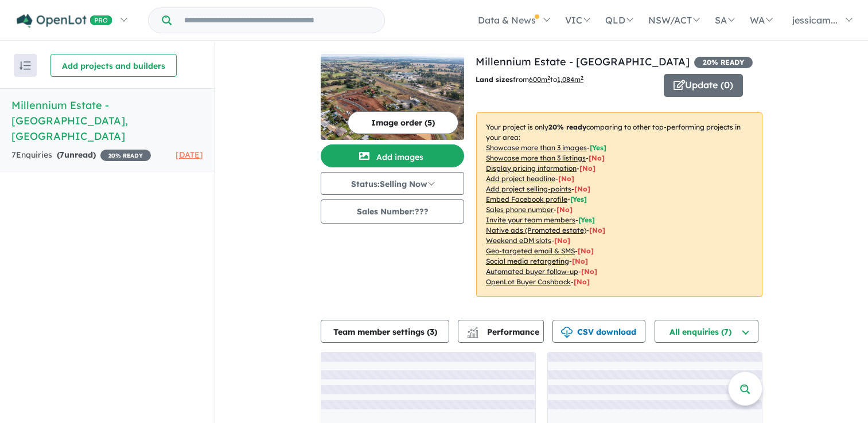 The height and width of the screenshot is (423, 868). What do you see at coordinates (494, 79) in the screenshot?
I see `b: Land sizes` at bounding box center [494, 79].